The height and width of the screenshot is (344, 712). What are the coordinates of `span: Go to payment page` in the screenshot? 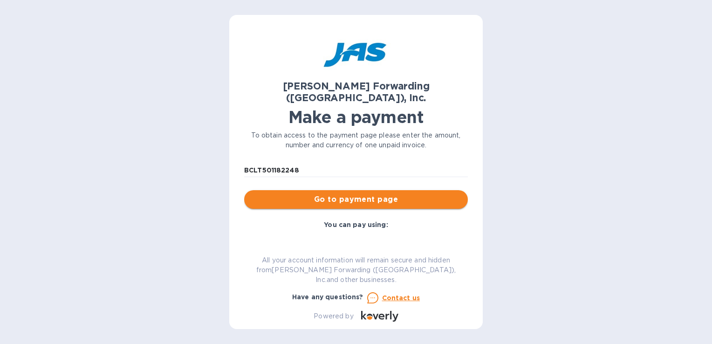 It's located at (356, 200).